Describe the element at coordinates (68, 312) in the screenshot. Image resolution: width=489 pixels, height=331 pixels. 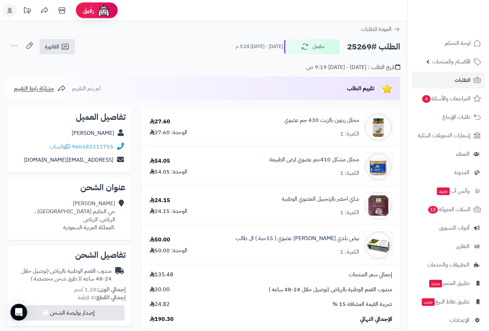
I see `button: إصدار بوليصة الشحن` at that location.